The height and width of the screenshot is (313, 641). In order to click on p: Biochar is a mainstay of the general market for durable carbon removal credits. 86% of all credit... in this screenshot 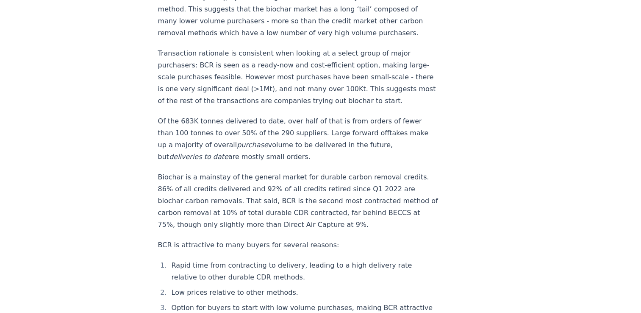, I will do `click(298, 201)`.